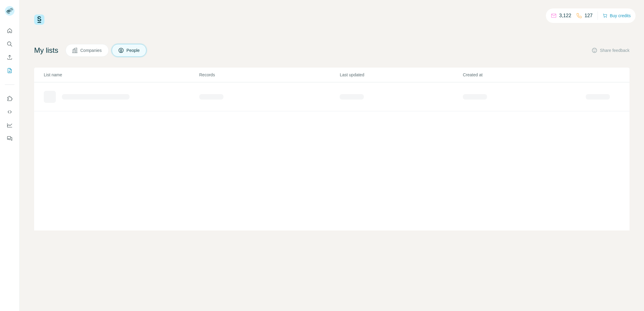  What do you see at coordinates (10, 138) in the screenshot?
I see `button: Feedback` at bounding box center [10, 138].